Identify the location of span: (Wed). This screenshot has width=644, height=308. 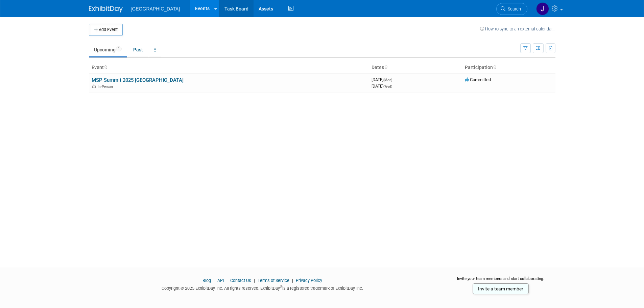
(387, 86).